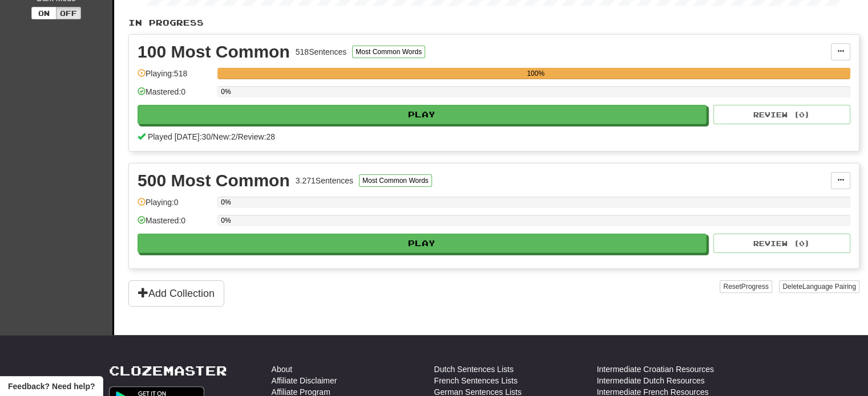  I want to click on div: 100 Most Common, so click(213, 52).